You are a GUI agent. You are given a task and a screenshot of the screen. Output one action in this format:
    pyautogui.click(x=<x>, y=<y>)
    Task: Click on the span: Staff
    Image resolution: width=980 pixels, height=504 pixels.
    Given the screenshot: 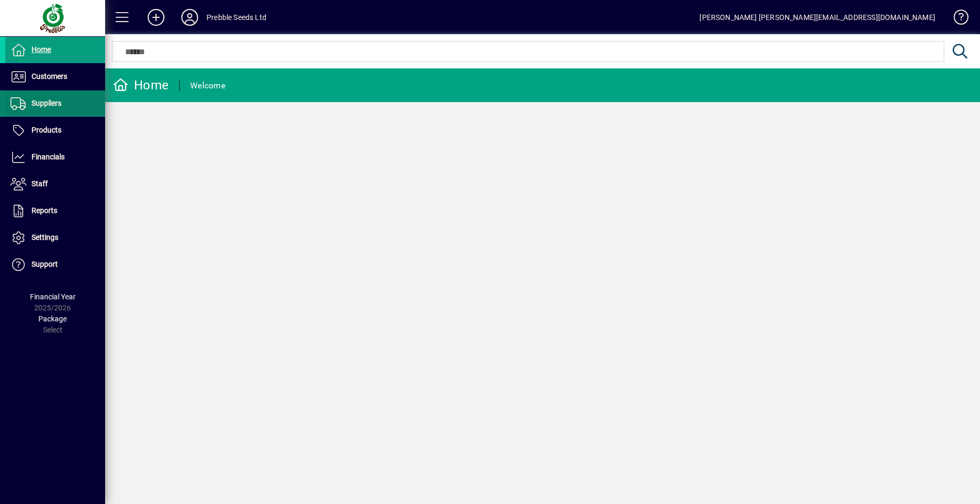 What is the action you would take?
    pyautogui.click(x=39, y=183)
    